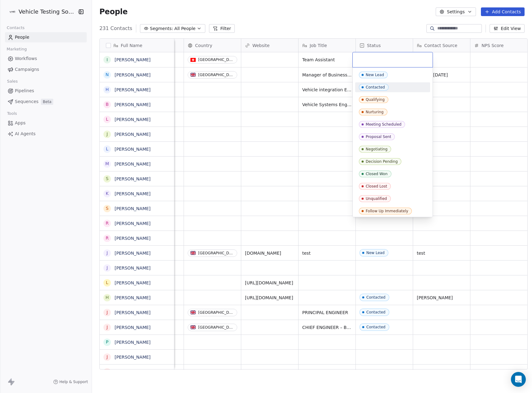 The image size is (532, 393). I want to click on div: Decision Pending, so click(382, 161).